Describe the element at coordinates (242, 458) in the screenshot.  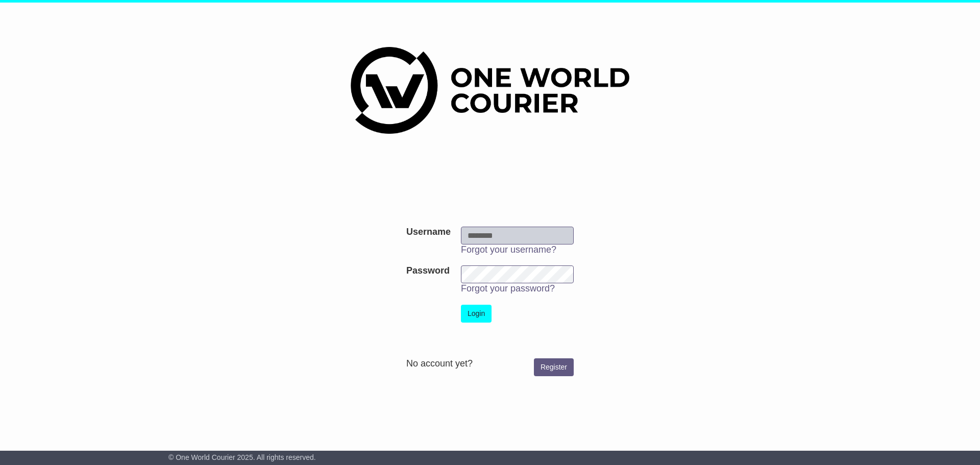
I see `span: © One World Courier 2025. All rights reserved.` at that location.